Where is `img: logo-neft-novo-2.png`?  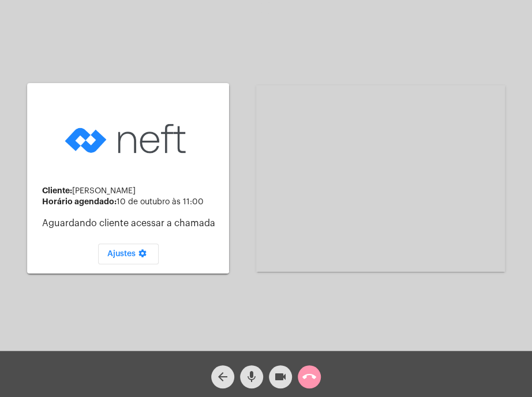
img: logo-neft-novo-2.png is located at coordinates (128, 139).